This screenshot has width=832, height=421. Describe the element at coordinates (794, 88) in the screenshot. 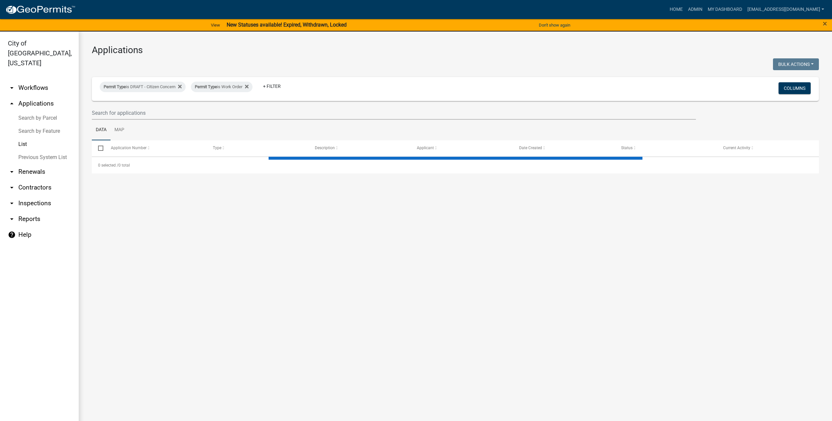

I see `button: Columns` at that location.